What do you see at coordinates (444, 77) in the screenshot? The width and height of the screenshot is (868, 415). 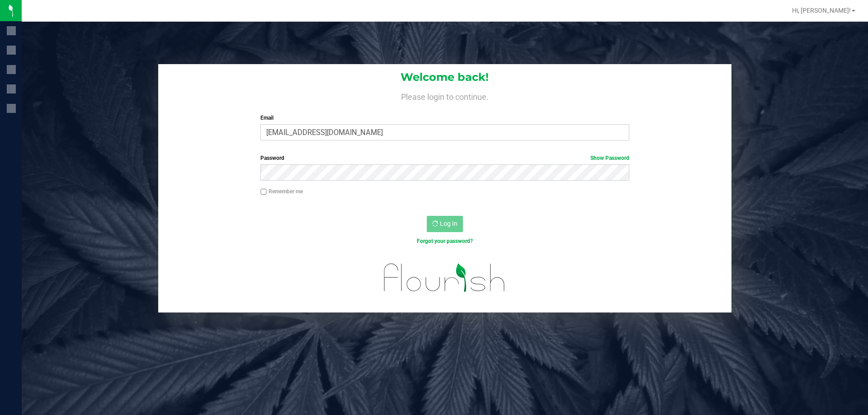 I see `h1: Welcome back!` at bounding box center [444, 77].